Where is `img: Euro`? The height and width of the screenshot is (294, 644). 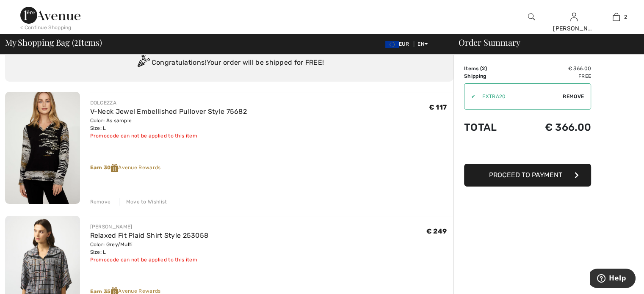 img: Euro is located at coordinates (392, 45).